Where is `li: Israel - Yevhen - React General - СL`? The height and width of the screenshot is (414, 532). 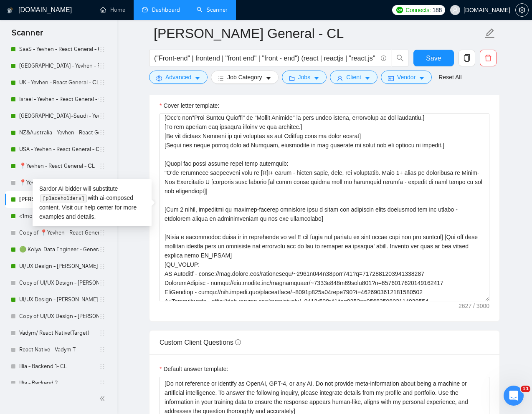 li: Israel - Yevhen - React General - СL is located at coordinates (58, 100).